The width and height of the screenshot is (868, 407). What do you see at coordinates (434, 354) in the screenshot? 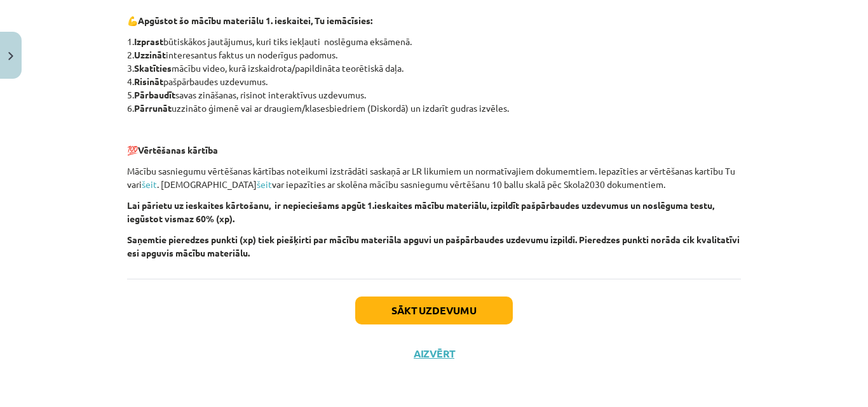
I see `button: Aizvērt` at bounding box center [434, 354].